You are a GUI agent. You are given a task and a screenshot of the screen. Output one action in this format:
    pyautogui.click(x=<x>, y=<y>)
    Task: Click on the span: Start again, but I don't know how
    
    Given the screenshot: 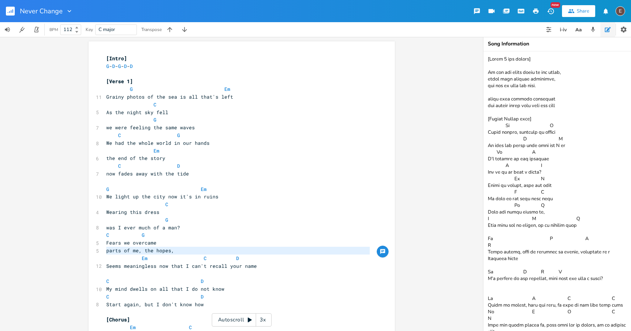 What is the action you would take?
    pyautogui.click(x=155, y=304)
    